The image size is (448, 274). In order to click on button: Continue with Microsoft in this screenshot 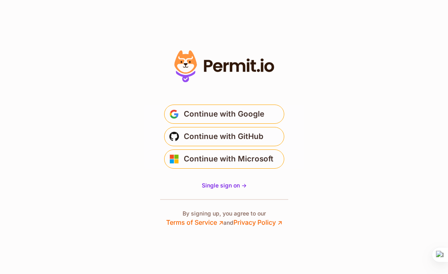, I will do `click(224, 159)`.